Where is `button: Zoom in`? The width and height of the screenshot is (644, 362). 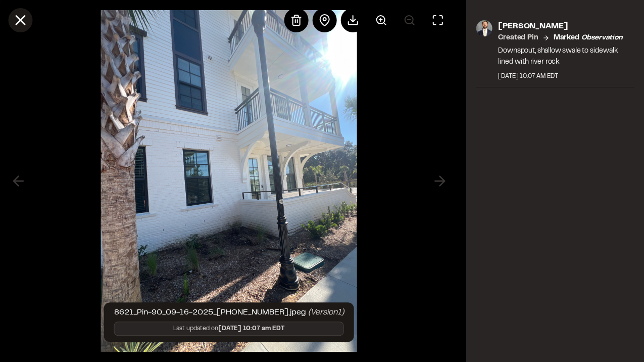
button: Zoom in is located at coordinates (381, 20).